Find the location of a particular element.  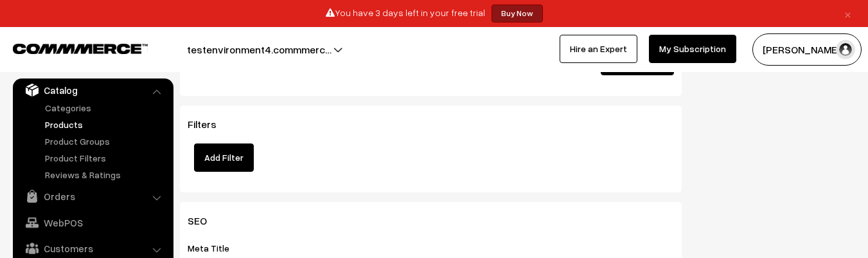

div: You have 3 days left in your free trial is located at coordinates (434, 13).